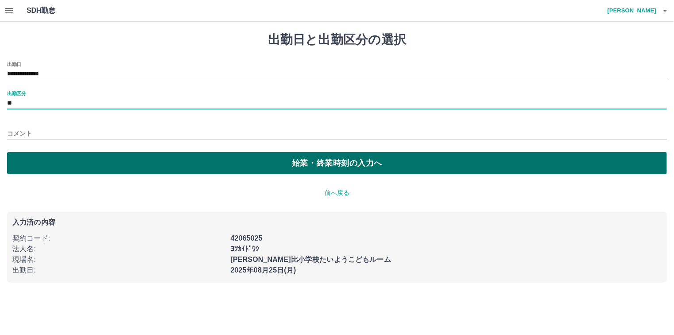  I want to click on b: 42065025, so click(247, 238).